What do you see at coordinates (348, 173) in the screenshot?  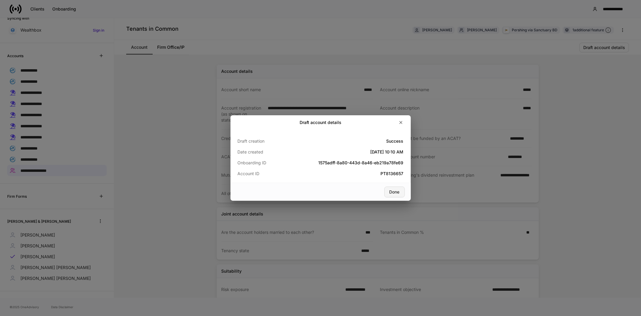 I see `h5: PT8136657` at bounding box center [348, 173].